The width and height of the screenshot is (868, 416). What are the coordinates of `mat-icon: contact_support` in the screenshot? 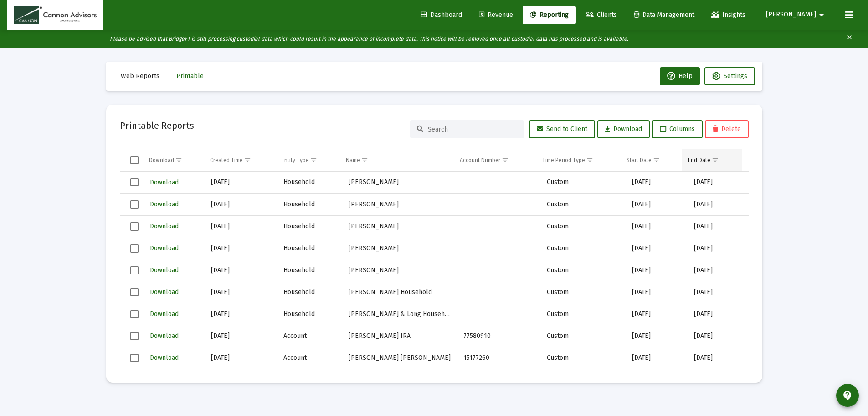 It's located at (848, 395).